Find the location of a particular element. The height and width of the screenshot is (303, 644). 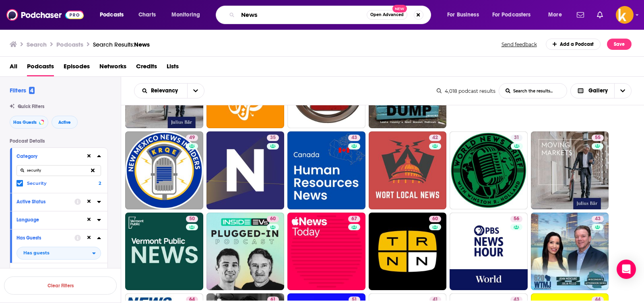

a: Search Results:News is located at coordinates (121, 44).